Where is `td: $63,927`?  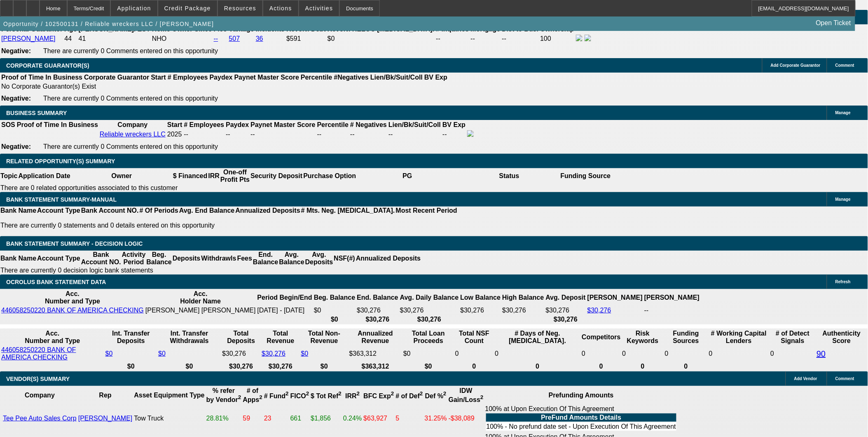
td: $63,927 is located at coordinates (378, 418).